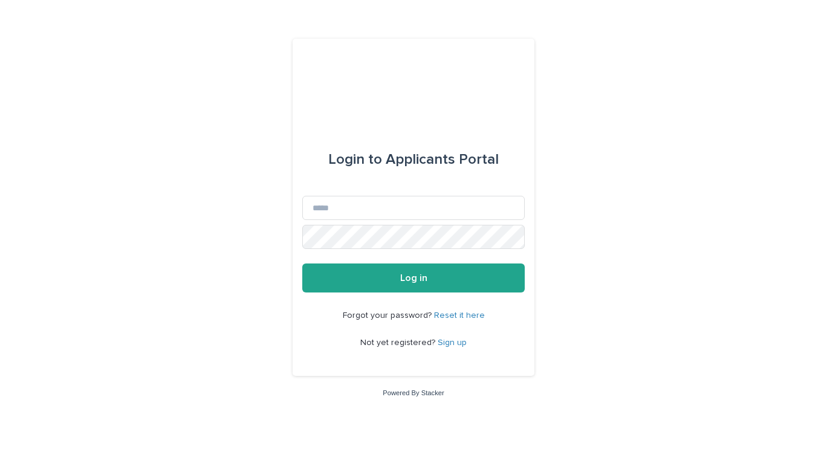 Image resolution: width=827 pixels, height=449 pixels. Describe the element at coordinates (413, 86) in the screenshot. I see `img: 1xcjEmqDTcmQhduivVBy` at that location.